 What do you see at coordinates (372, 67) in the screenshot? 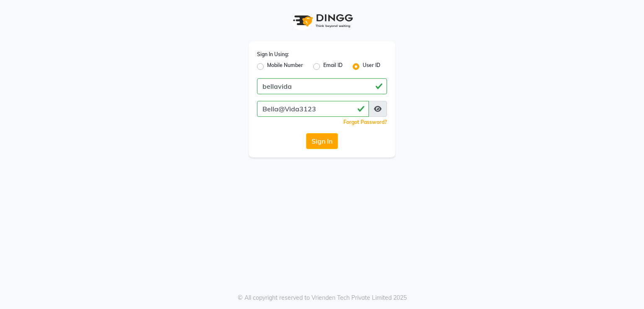
I see `label: User ID` at bounding box center [372, 67].